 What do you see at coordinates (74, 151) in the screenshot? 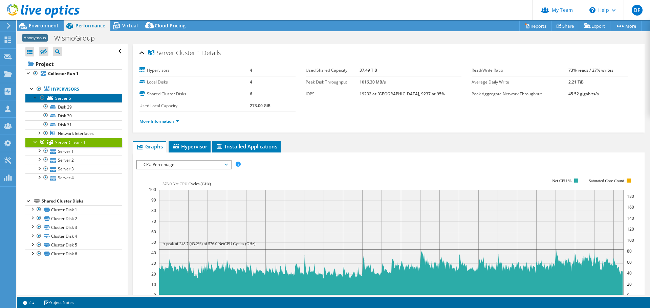
I see `a: Server 1` at bounding box center [74, 151].